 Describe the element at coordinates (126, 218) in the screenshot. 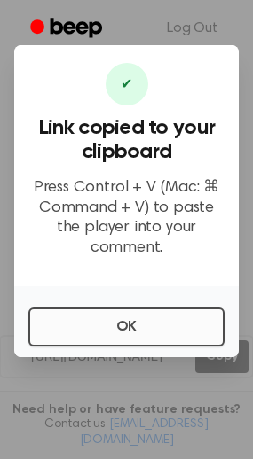

I see `p: Press Control + V (Mac: ⌘ Command + V) to paste the player into your comment.` at that location.